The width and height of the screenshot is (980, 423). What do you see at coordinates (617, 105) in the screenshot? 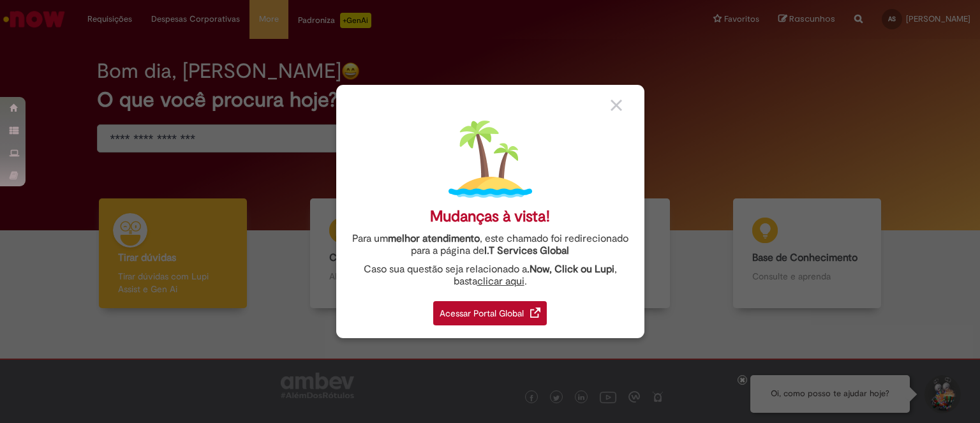
I see `img: close_button_grey.png` at bounding box center [617, 105].